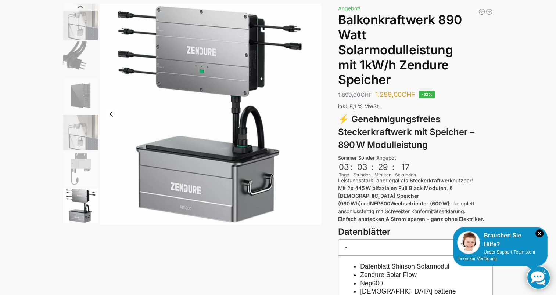 This screenshot has height=295, width=556. I want to click on h1: Balkonkraftwerk 890 Watt Solarmodulleistung mit 1kW/h Zendure Speicher, so click(415, 50).